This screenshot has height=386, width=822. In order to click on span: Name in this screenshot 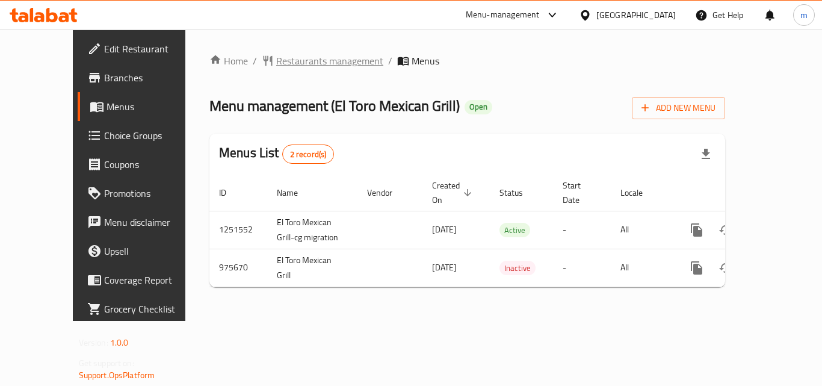, I will do `click(295, 193)`.